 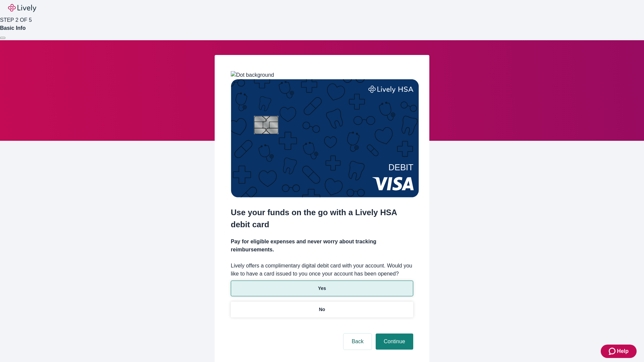 I want to click on h2: Use your funds on the go with a Lively HSA debit card, so click(x=322, y=219).